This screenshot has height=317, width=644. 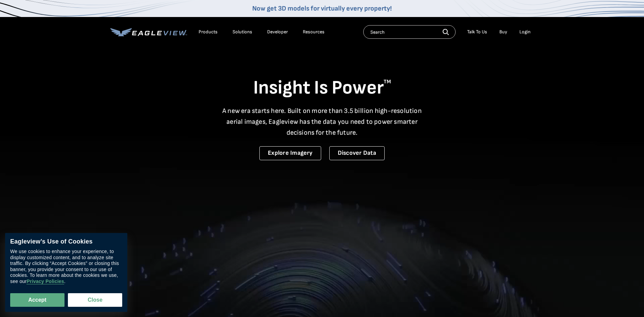 What do you see at coordinates (388, 81) in the screenshot?
I see `sup: TM` at bounding box center [388, 81].